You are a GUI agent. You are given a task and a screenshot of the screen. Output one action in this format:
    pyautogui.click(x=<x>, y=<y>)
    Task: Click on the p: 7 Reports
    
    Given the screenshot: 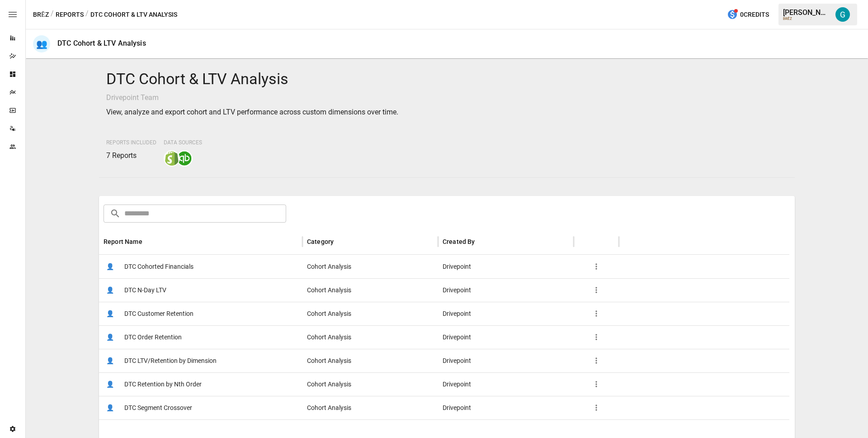 What is the action you would take?
    pyautogui.click(x=131, y=155)
    